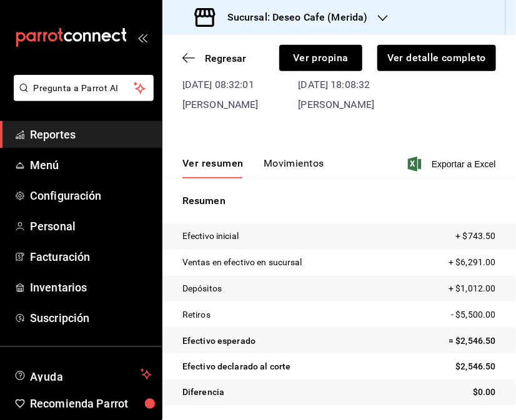 This screenshot has width=516, height=420. I want to click on p: + $6,291.00, so click(472, 262).